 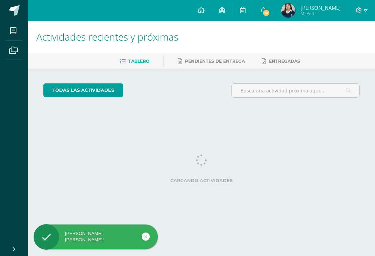 I want to click on span: Entregadas, so click(x=284, y=61).